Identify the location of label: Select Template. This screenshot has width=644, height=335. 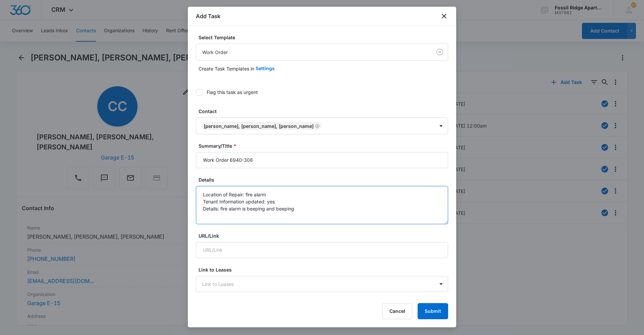
(325, 37).